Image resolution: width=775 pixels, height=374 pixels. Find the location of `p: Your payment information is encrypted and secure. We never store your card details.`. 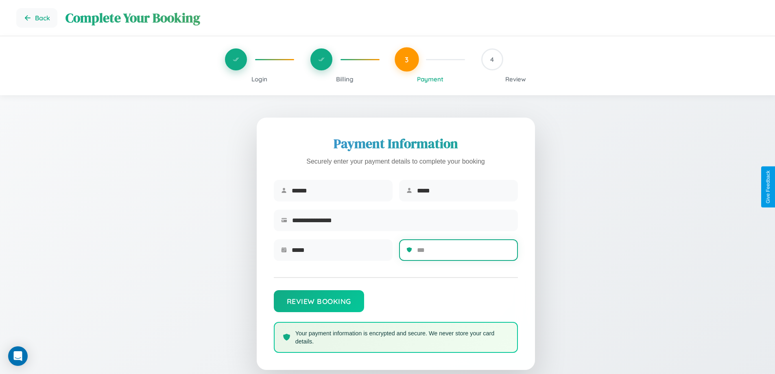

p: Your payment information is encrypted and secure. We never store your card details. is located at coordinates (402, 337).